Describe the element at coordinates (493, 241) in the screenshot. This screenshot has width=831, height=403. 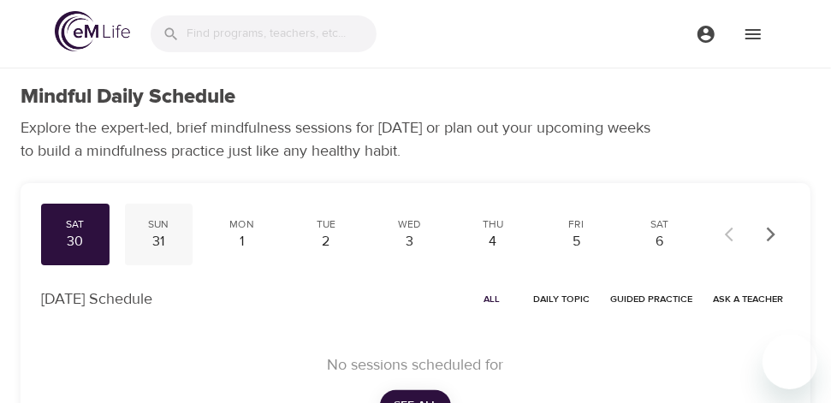
I see `div: 4` at that location.